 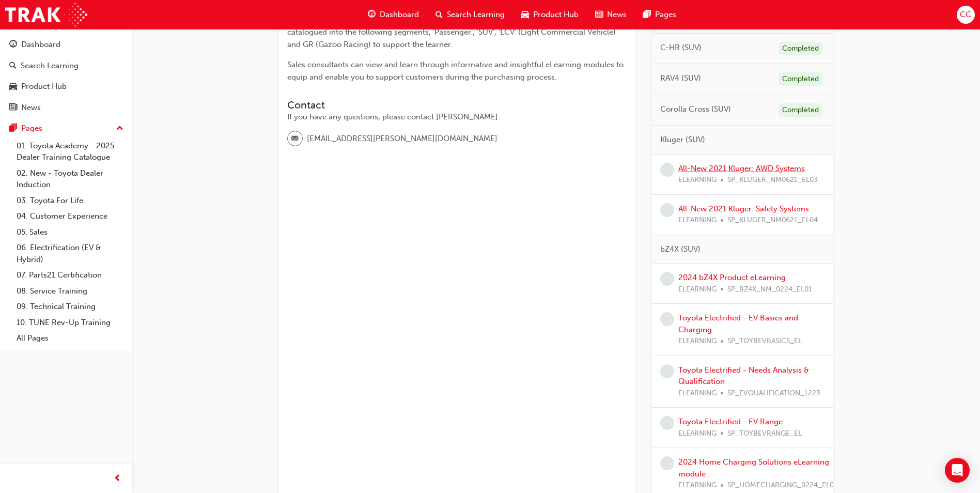 What do you see at coordinates (732, 277) in the screenshot?
I see `a: 2024 bZ4X Product eLearning` at bounding box center [732, 277].